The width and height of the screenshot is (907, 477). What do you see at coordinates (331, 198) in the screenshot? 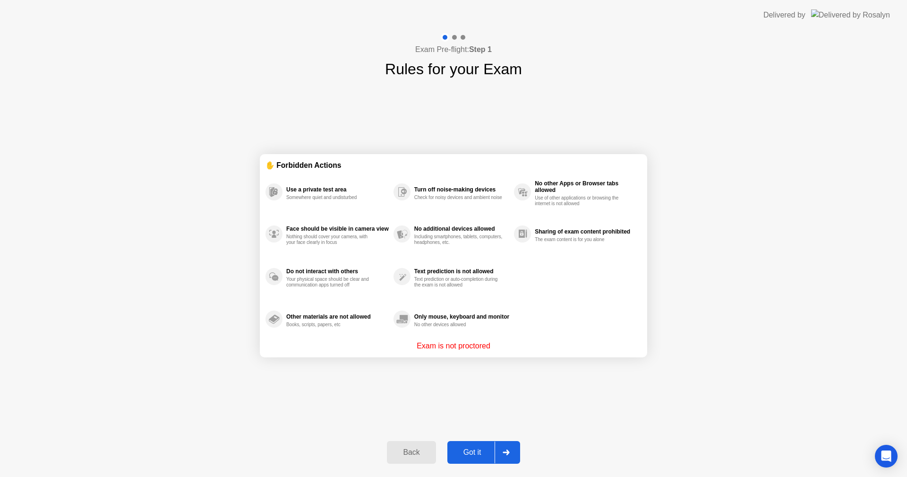
I see `div: Somewhere quiet and undisturbed` at bounding box center [331, 198].